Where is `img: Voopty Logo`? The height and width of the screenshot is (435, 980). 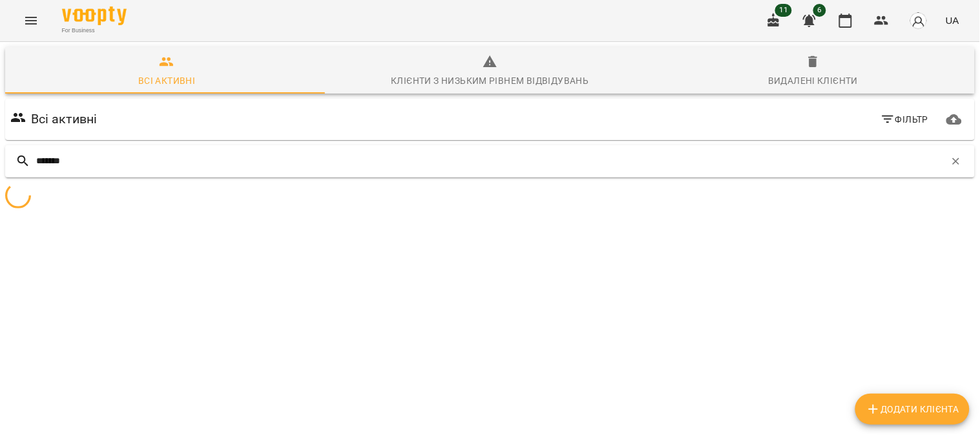
img: Voopty Logo is located at coordinates (94, 15).